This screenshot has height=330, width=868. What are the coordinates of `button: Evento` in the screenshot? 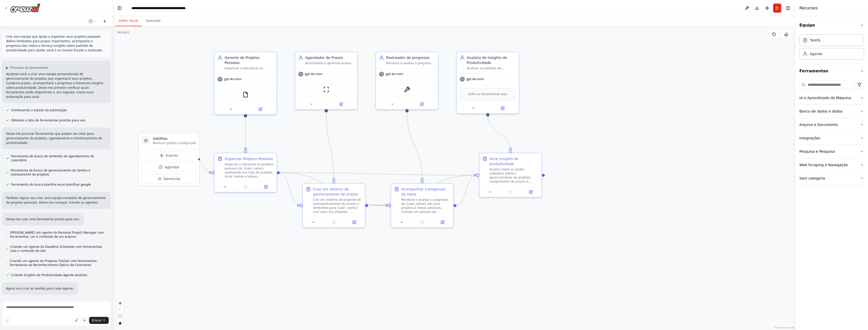 It's located at (169, 155).